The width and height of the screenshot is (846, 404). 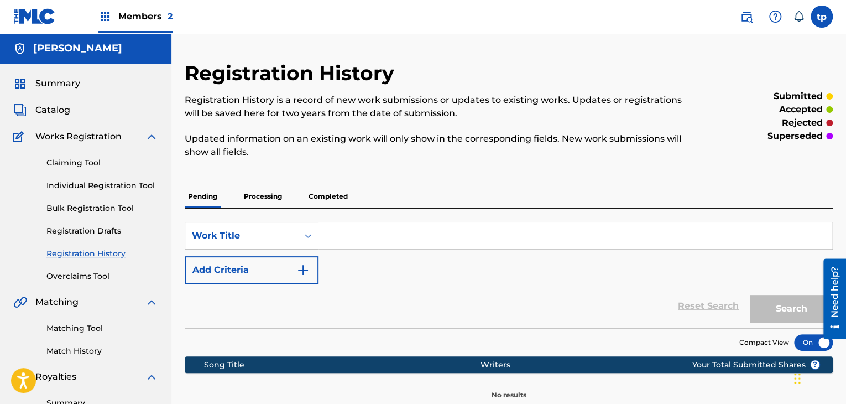 What do you see at coordinates (20, 137) in the screenshot?
I see `img: Works Registration` at bounding box center [20, 137].